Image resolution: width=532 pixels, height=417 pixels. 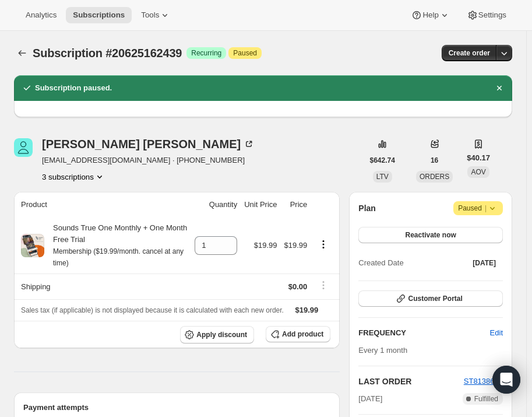 I want to click on img: product img, so click(x=33, y=245).